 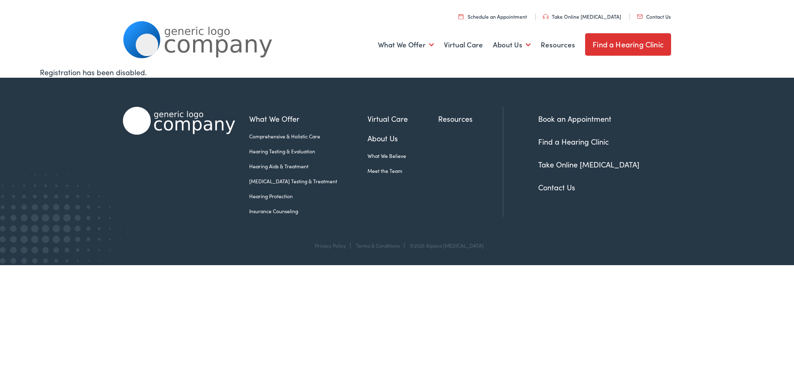 What do you see at coordinates (179, 120) in the screenshot?
I see `img: Alpaca Audiology` at bounding box center [179, 120].